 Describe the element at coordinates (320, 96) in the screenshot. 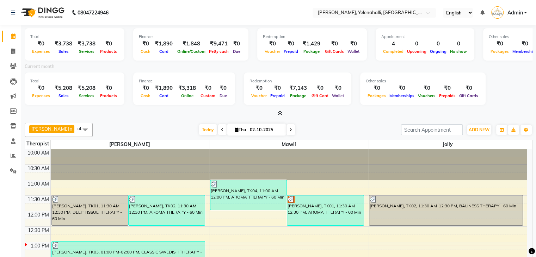

I see `span: Gift Card` at that location.